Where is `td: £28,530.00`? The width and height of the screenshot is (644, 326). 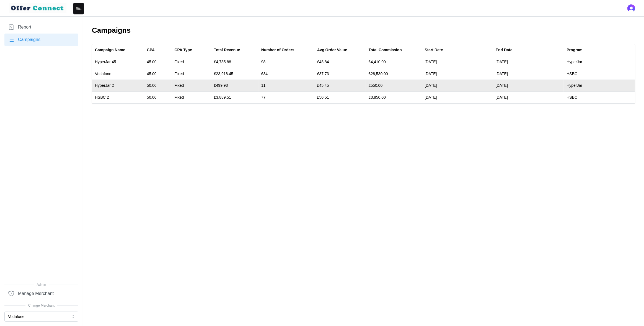 td: £28,530.00 is located at coordinates (394, 74).